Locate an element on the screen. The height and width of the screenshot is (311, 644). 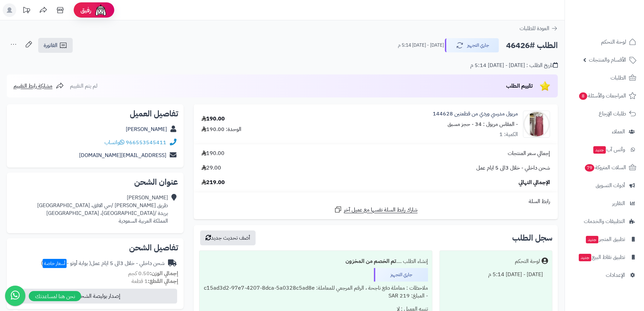
span: لوحة التحكم is located at coordinates (613, 42).